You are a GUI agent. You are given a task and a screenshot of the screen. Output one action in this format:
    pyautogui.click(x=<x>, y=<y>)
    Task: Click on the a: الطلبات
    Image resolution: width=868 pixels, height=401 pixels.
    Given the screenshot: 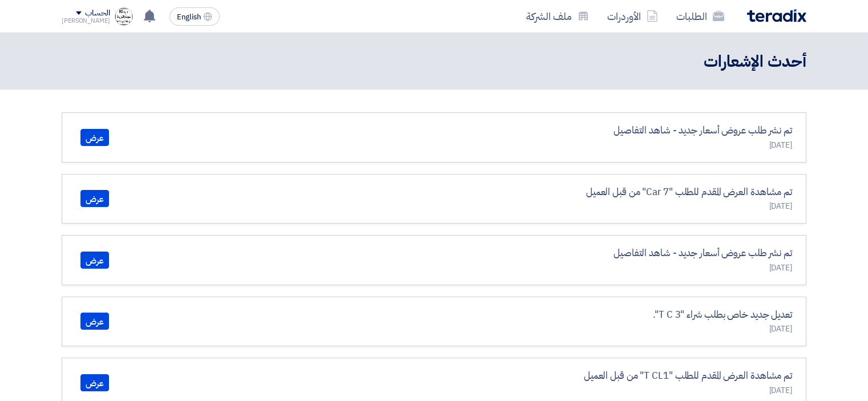 What is the action you would take?
    pyautogui.click(x=700, y=16)
    